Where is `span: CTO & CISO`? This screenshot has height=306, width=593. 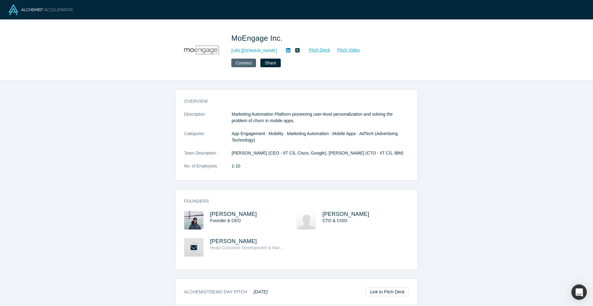 span: CTO & CISO is located at coordinates (335, 221).